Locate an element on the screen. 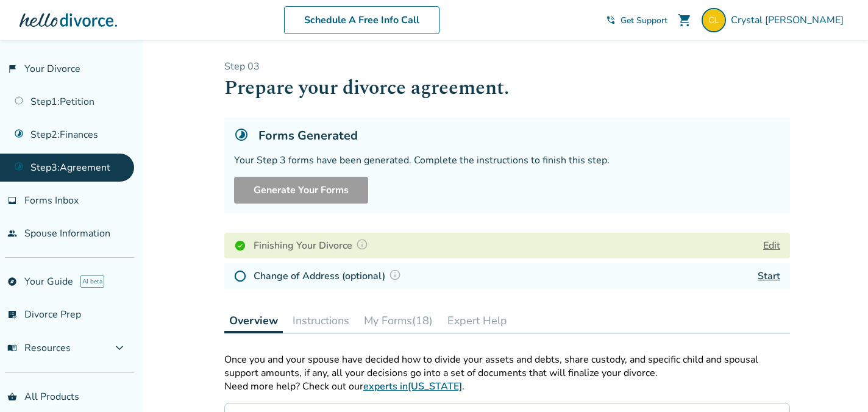 This screenshot has width=868, height=412. a: Start is located at coordinates (768, 276).